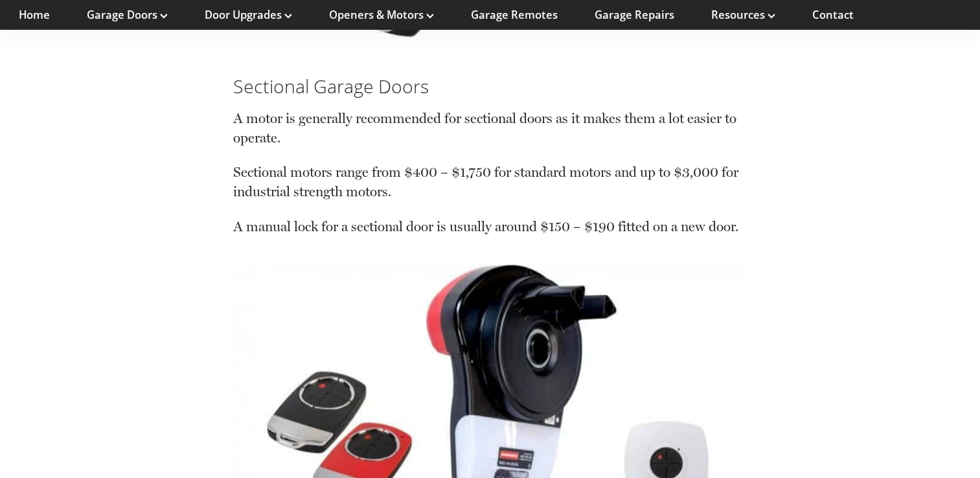 This screenshot has width=980, height=478. I want to click on a: Contact, so click(834, 15).